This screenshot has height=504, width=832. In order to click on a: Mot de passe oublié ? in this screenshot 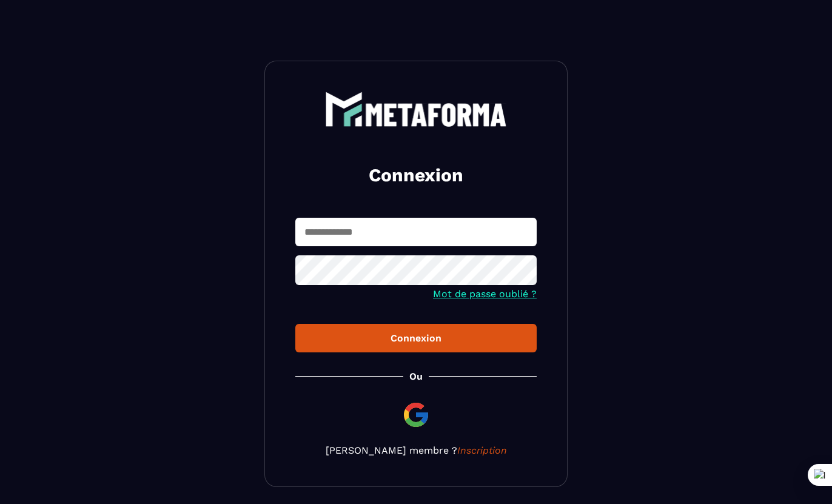, I will do `click(484, 293)`.